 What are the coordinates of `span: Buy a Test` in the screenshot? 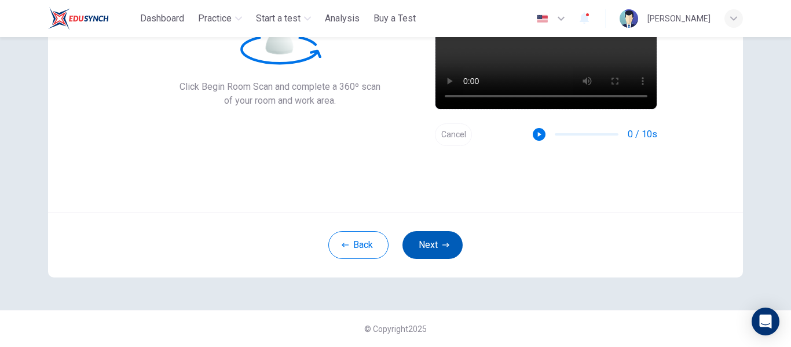 It's located at (394, 19).